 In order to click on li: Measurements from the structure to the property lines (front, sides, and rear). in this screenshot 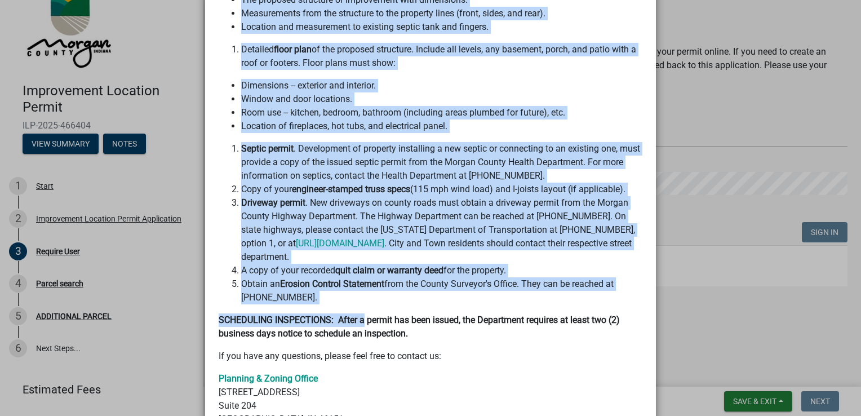, I will do `click(442, 14)`.